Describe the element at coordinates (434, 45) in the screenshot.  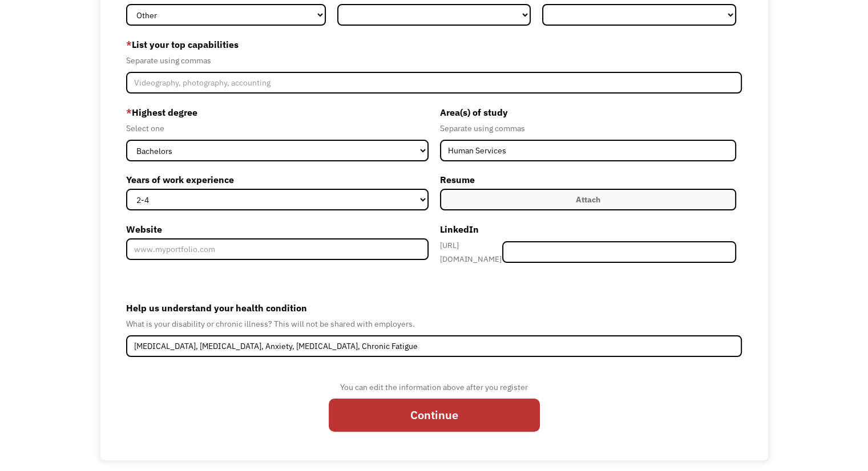
I see `label: List your top capabilities` at that location.